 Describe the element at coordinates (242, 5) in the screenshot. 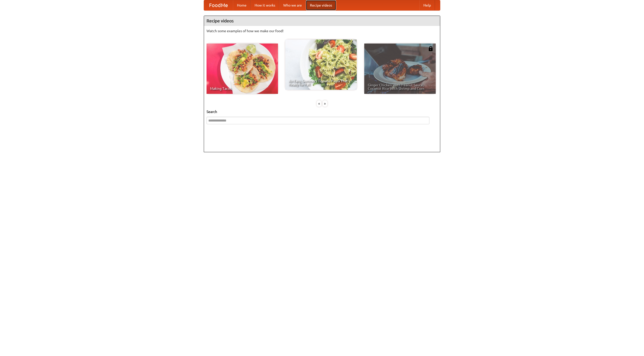

I see `a: Home` at that location.